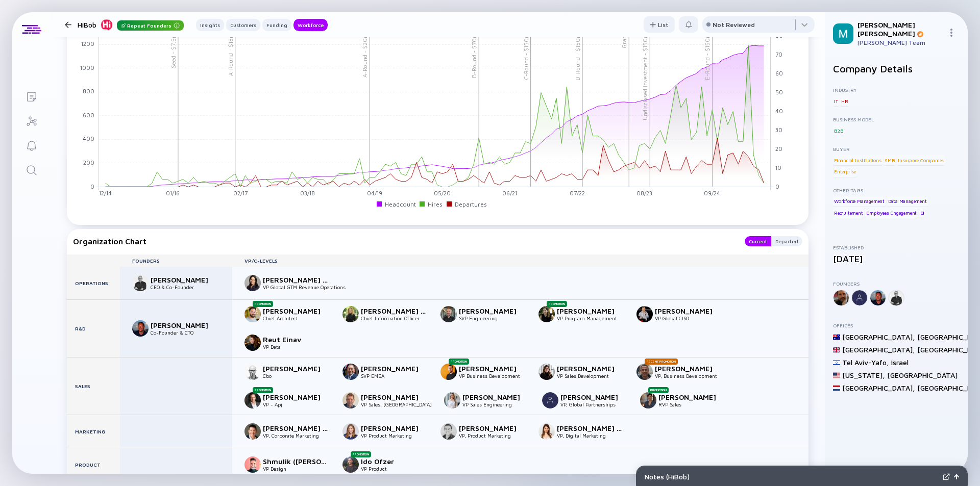 The width and height of the screenshot is (980, 486). What do you see at coordinates (492, 436) in the screenshot?
I see `div: VP, Product Marketing` at bounding box center [492, 436].